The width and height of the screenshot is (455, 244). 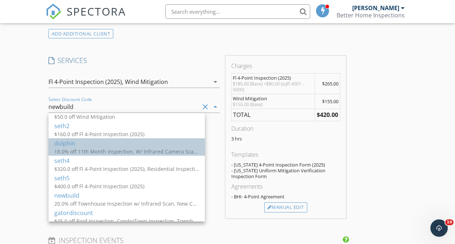 I want to click on input: Search everything..., so click(x=238, y=12).